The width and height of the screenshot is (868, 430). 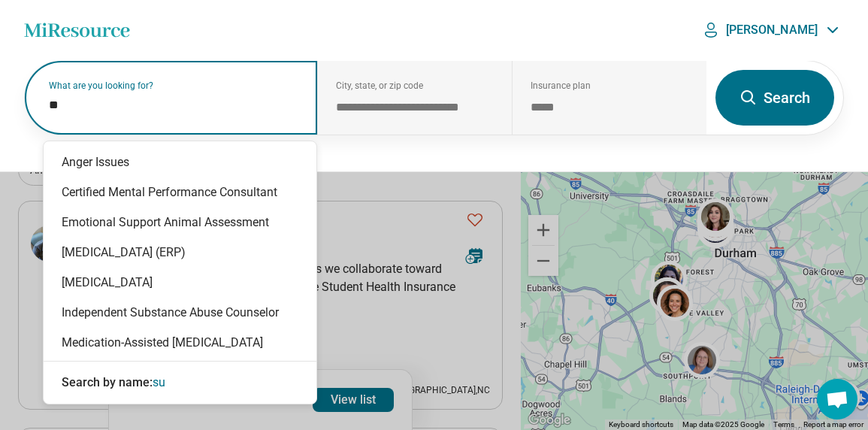 What do you see at coordinates (180, 313) in the screenshot?
I see `div: Independent Substance Abuse Counselor` at bounding box center [180, 313].